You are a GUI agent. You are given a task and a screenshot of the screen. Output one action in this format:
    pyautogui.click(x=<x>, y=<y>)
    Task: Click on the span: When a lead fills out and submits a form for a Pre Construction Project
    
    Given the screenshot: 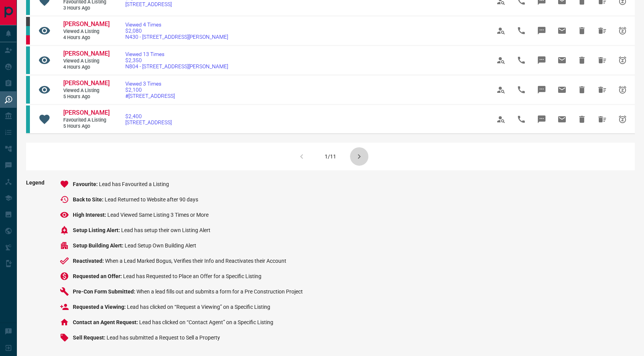 What is the action you would take?
    pyautogui.click(x=220, y=292)
    